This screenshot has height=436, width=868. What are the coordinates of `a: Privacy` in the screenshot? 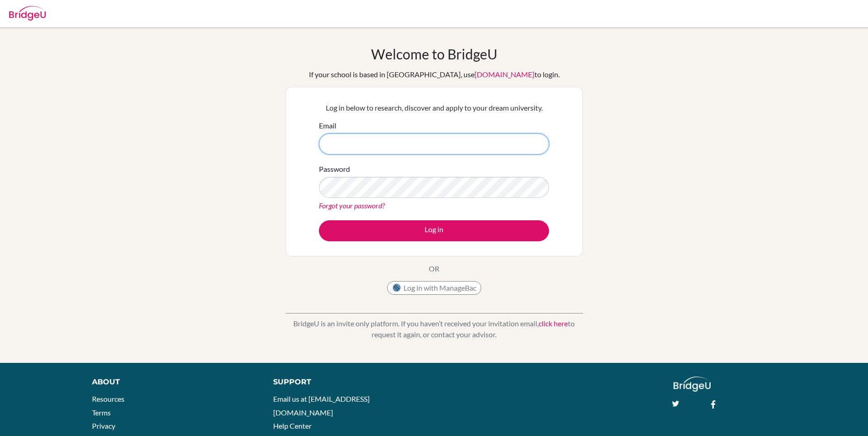 It's located at (104, 425).